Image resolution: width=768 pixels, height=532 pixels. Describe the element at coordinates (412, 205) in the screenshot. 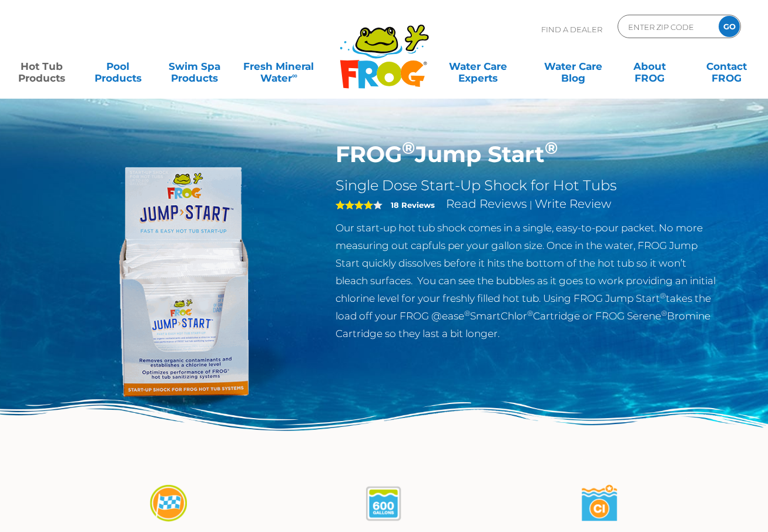

I see `strong: 18 Reviews` at that location.